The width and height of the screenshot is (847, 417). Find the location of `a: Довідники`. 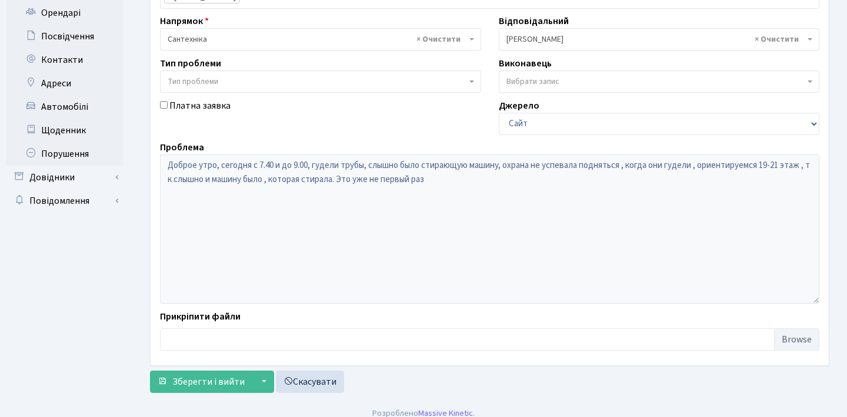

a: Довідники is located at coordinates (65, 178).